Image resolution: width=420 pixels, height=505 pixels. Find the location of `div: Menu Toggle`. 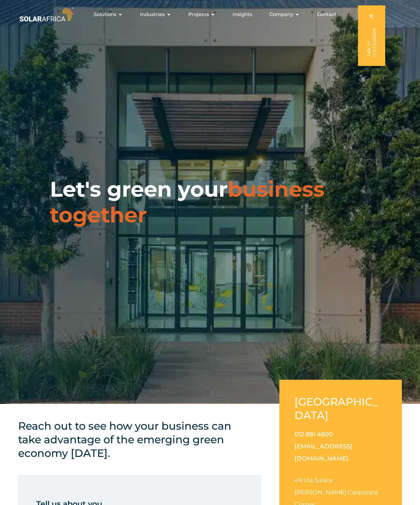

div: Menu Toggle is located at coordinates (208, 15).